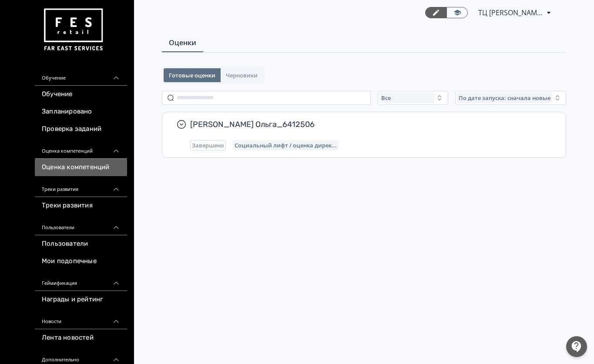 This screenshot has height=364, width=594. What do you see at coordinates (192, 75) in the screenshot?
I see `span: Готовые оценки` at bounding box center [192, 75].